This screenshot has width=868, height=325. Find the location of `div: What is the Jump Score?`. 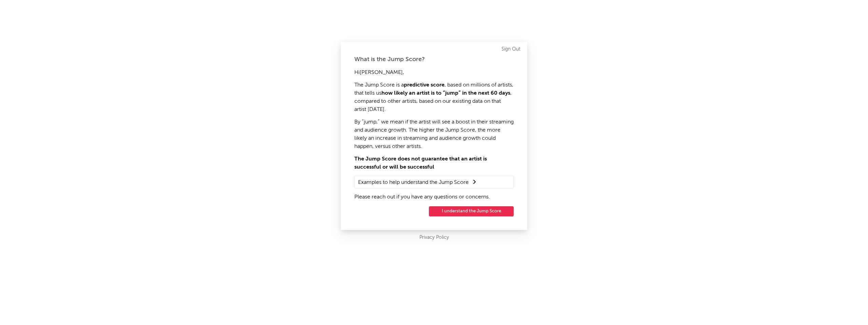

div: What is the Jump Score? is located at coordinates (434, 59).